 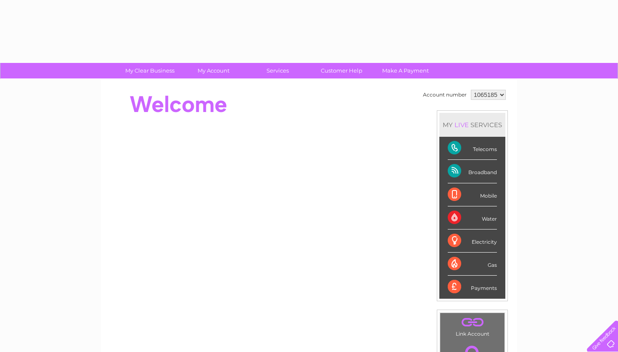 I want to click on a: Services, so click(x=277, y=71).